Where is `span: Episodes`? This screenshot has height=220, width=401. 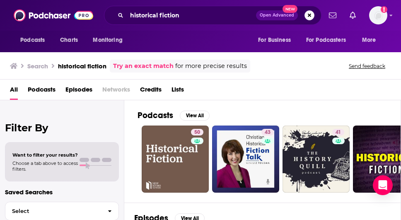
span: Episodes is located at coordinates (79, 91).